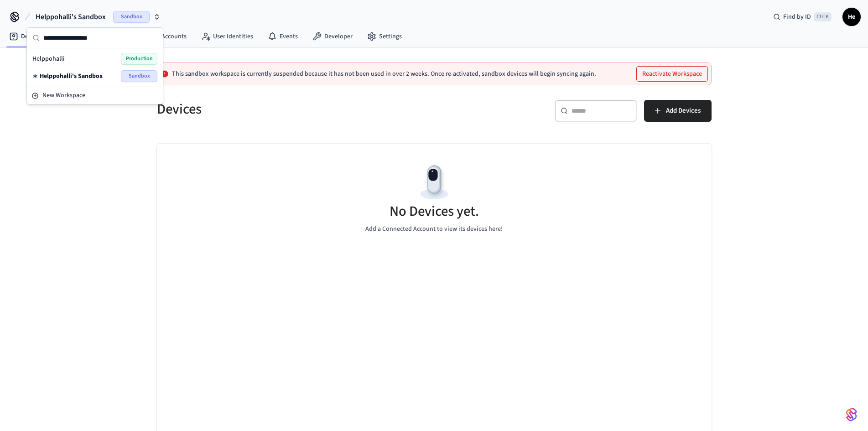 Image resolution: width=868 pixels, height=431 pixels. What do you see at coordinates (434, 211) in the screenshot?
I see `h5: No Devices yet.` at bounding box center [434, 211].